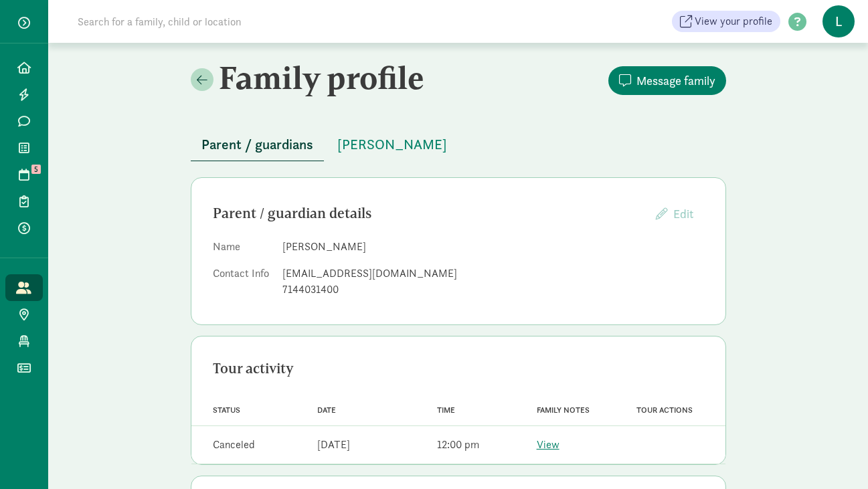  I want to click on span: View your profile, so click(733, 22).